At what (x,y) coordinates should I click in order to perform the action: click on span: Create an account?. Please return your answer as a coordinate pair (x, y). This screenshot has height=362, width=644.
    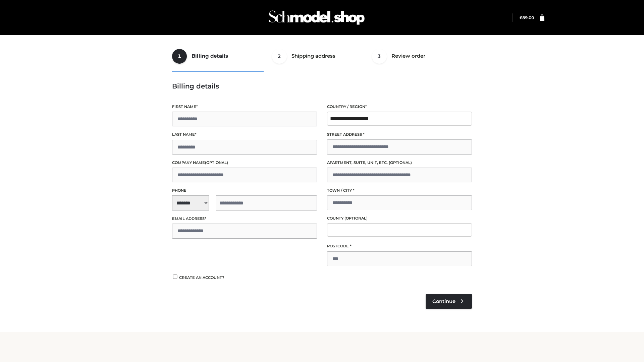
    Looking at the image, I should click on (201, 278).